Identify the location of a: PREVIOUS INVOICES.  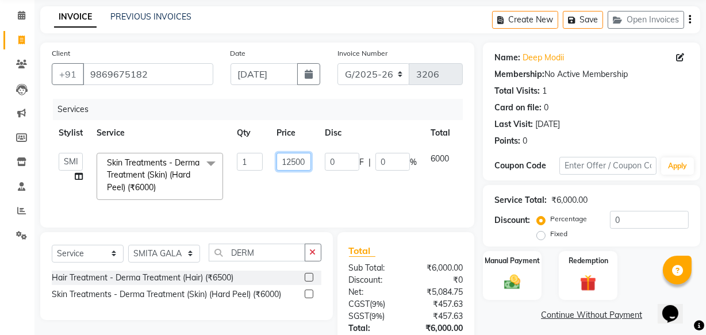
(151, 17).